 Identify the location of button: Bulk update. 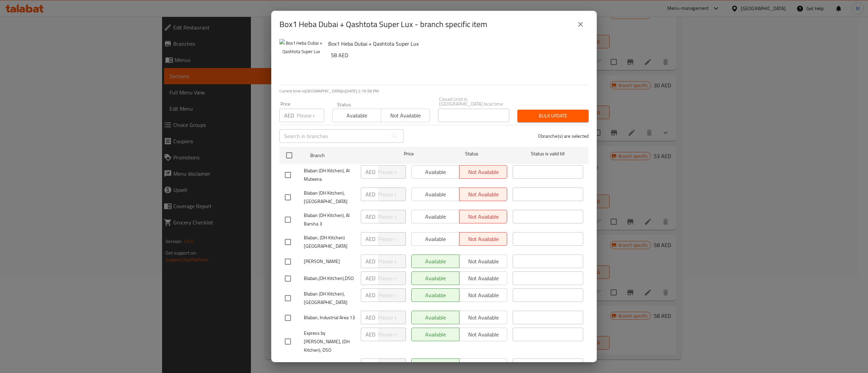
(553, 116).